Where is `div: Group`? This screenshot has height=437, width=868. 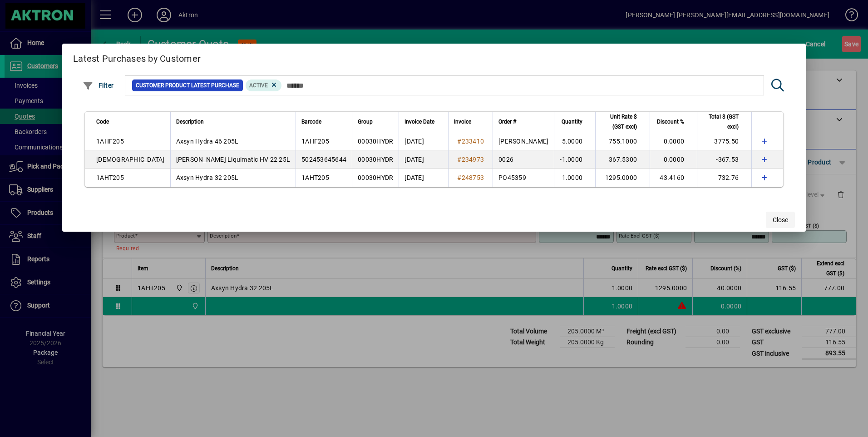 div: Group is located at coordinates (375, 122).